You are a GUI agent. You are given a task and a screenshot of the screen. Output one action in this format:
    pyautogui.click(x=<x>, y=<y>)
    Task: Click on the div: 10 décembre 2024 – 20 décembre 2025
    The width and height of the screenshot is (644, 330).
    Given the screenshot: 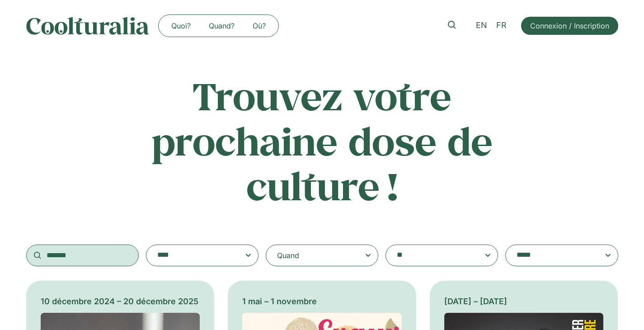 What is the action you would take?
    pyautogui.click(x=120, y=301)
    